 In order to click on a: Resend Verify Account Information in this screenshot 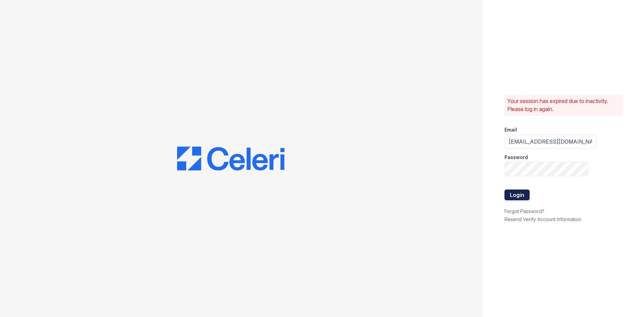, I will do `click(542, 218)`.